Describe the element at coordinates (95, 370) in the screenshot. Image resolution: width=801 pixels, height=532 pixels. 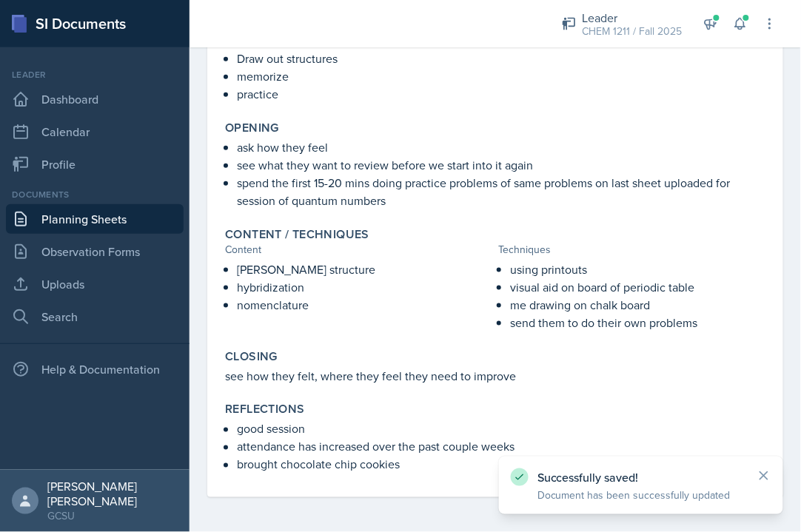
I see `div: Help & Documentation` at that location.